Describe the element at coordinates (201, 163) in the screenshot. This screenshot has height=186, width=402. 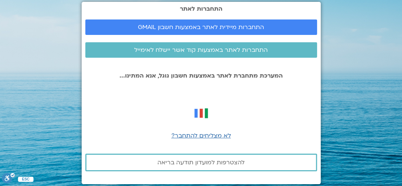
I see `span: להצטרפות למועדון תודעה בריאה` at that location.